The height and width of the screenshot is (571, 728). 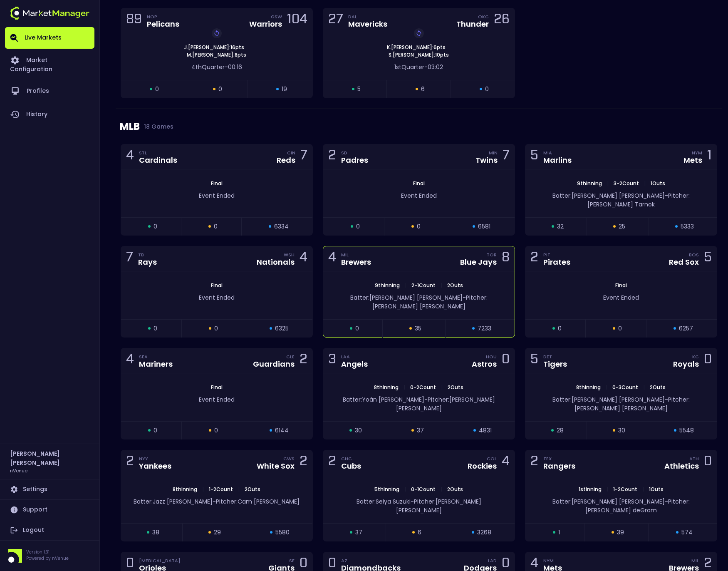 What do you see at coordinates (710, 157) in the screenshot?
I see `div: 1` at bounding box center [710, 157].